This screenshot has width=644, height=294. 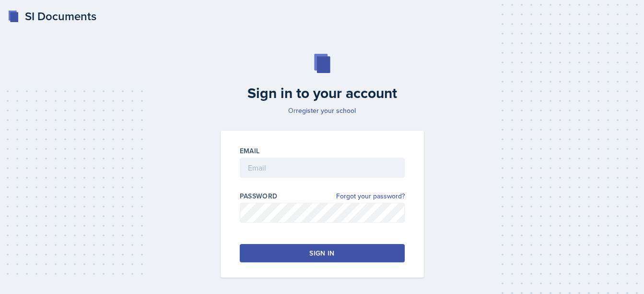 I want to click on a: Forgot your password?, so click(x=370, y=196).